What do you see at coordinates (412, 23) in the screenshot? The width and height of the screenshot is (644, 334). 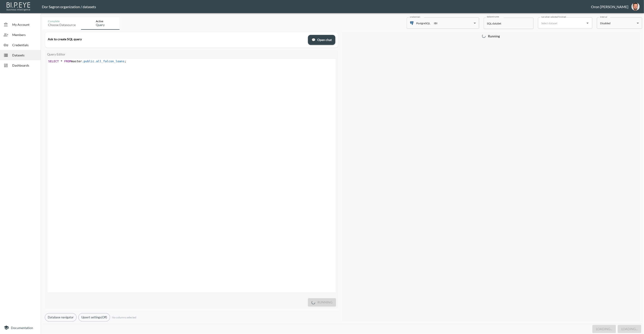 I see `img: postgres icon` at bounding box center [412, 23].